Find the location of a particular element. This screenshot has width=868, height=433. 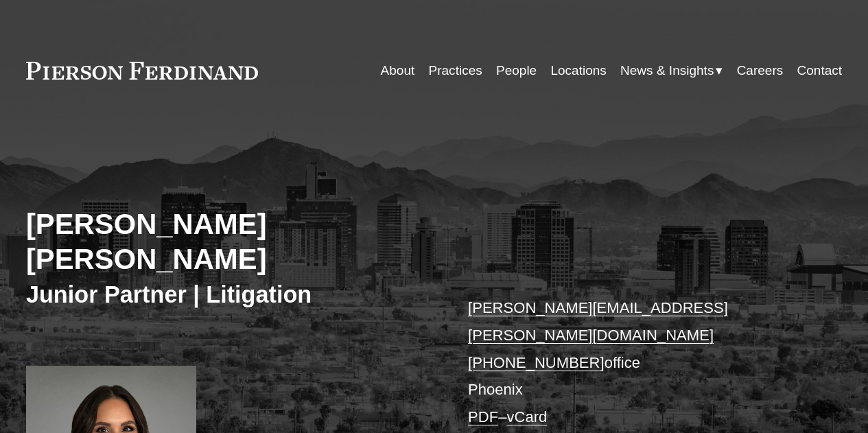

a: Contact is located at coordinates (820, 71).